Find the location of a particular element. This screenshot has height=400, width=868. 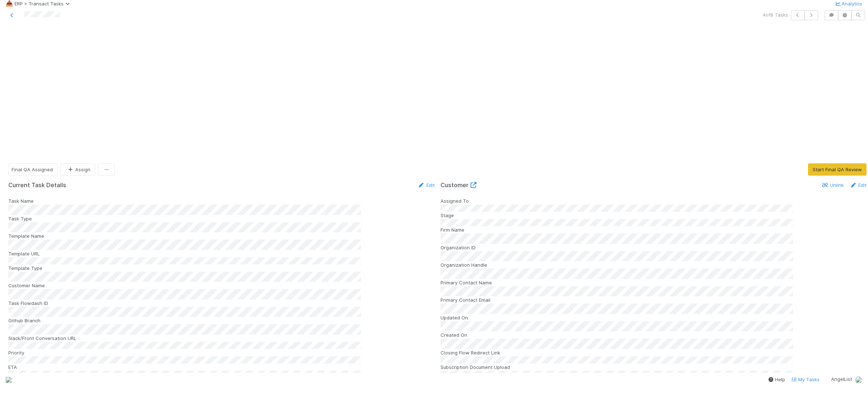

img: logo-inverted-e16ddd16eac7371096b0.svg is located at coordinates (9, 380).